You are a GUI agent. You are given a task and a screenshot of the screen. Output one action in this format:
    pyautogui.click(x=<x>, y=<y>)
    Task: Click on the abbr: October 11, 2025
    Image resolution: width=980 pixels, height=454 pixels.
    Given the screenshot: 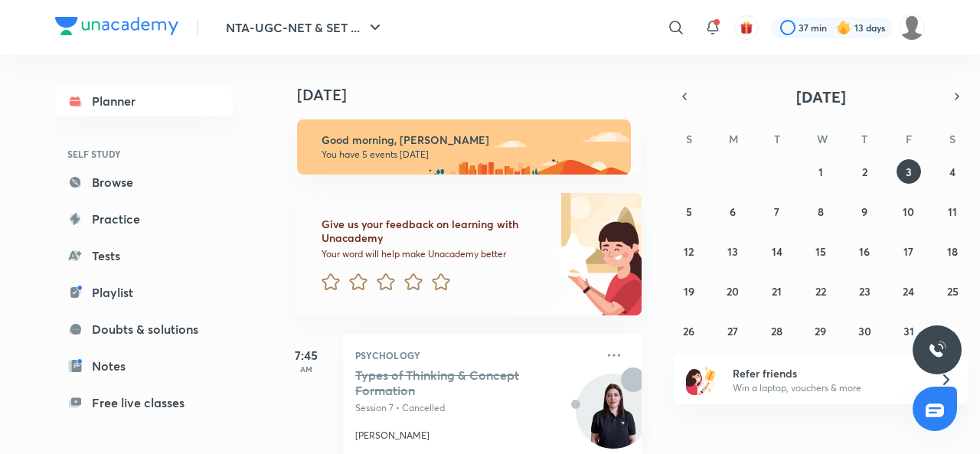 What is the action you would take?
    pyautogui.click(x=952, y=211)
    